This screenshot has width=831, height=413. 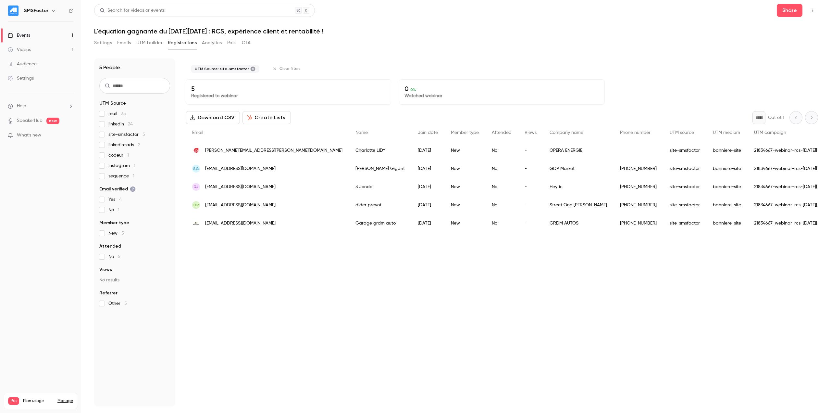 What do you see at coordinates (578, 169) in the screenshot?
I see `div: GDP Market` at bounding box center [578, 169].